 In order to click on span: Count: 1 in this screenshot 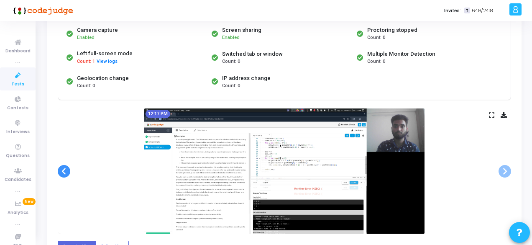, I will do `click(86, 61)`.